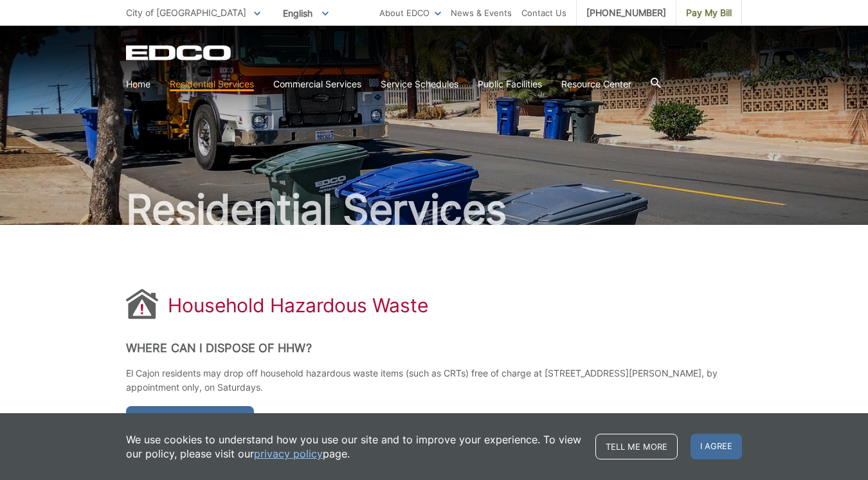 Image resolution: width=868 pixels, height=480 pixels. I want to click on a: Contact Us, so click(544, 13).